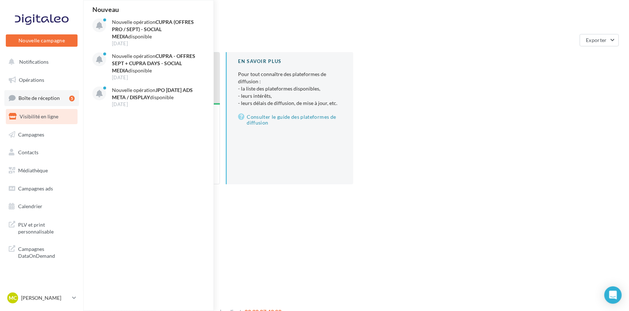 This screenshot has width=629, height=311. What do you see at coordinates (599, 40) in the screenshot?
I see `button: Exporter` at bounding box center [599, 40].